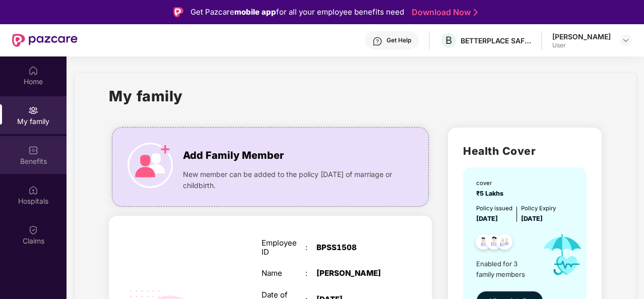 The width and height of the screenshot is (644, 299). Describe the element at coordinates (33, 190) in the screenshot. I see `img: svg+xml;base64,PHN2ZyBpZD0iSG9zcGl0YWxzIiB4bWxucz0iaHR0cDovL3d3dy53My5vcmcvMjAwMC9zdmciIHdpZHRoPS...` at that location.